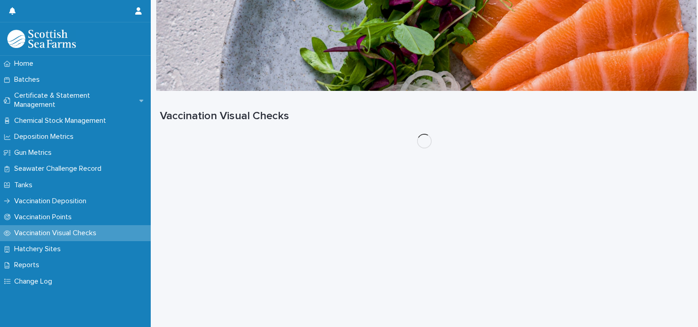 The image size is (698, 327). I want to click on p: Reports, so click(28, 265).